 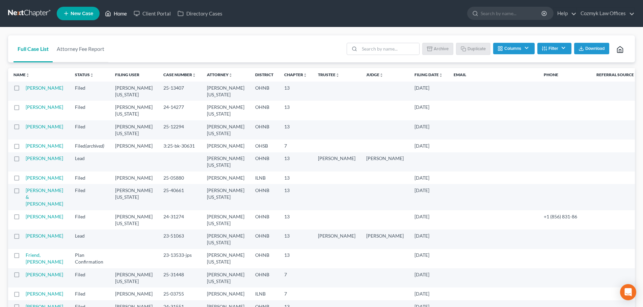 I want to click on a: Home, so click(x=116, y=13).